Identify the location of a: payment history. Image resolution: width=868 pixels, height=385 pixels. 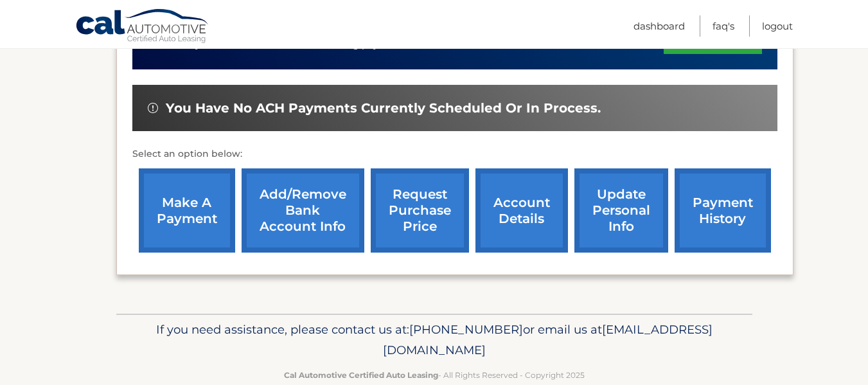
(723, 210).